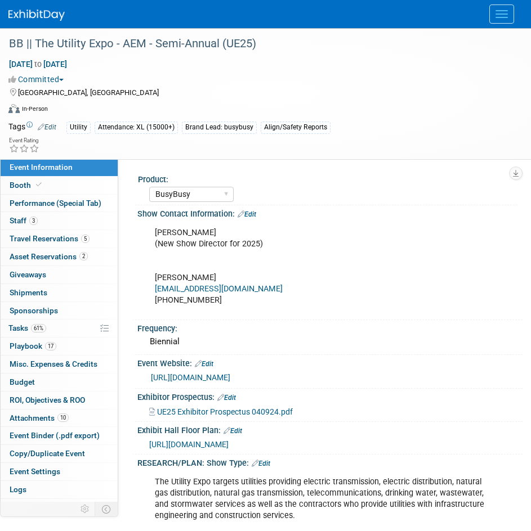 The width and height of the screenshot is (531, 531). Describe the element at coordinates (32, 127) in the screenshot. I see `td: Tags` at that location.